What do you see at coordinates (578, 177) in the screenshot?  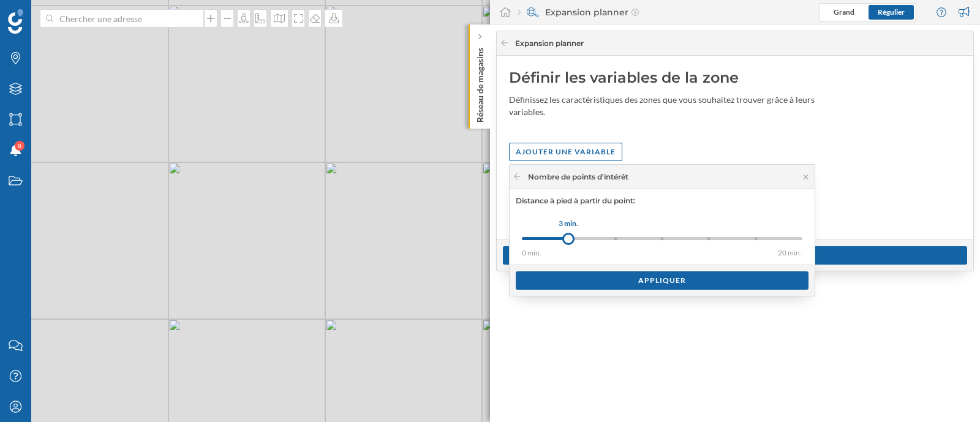 I see `span: Nombre de points d'intérêt` at bounding box center [578, 177].